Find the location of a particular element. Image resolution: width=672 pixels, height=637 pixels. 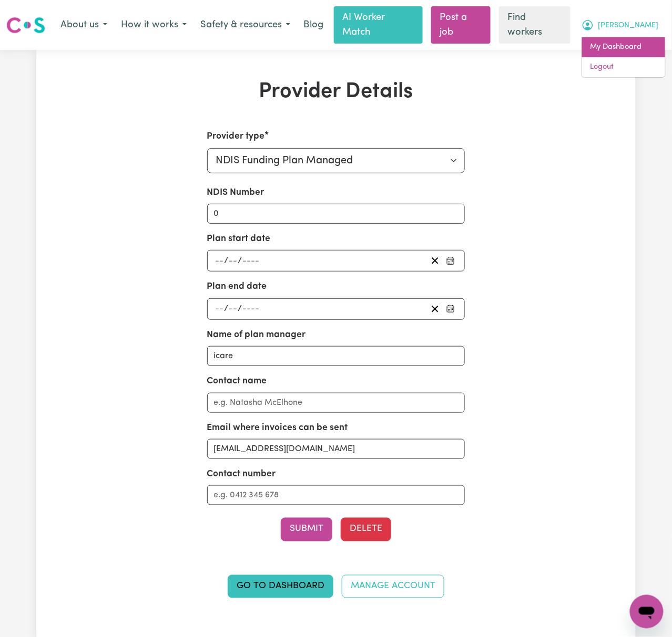

a: AI Worker Match is located at coordinates (378, 25).